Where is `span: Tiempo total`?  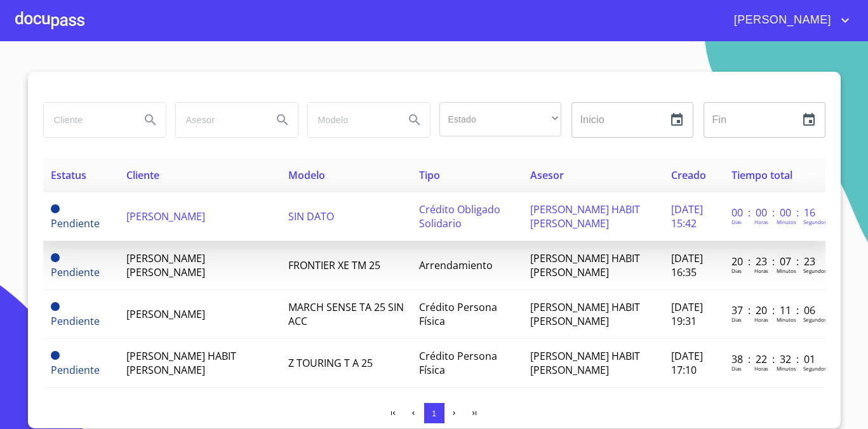 span: Tiempo total is located at coordinates (761, 175).